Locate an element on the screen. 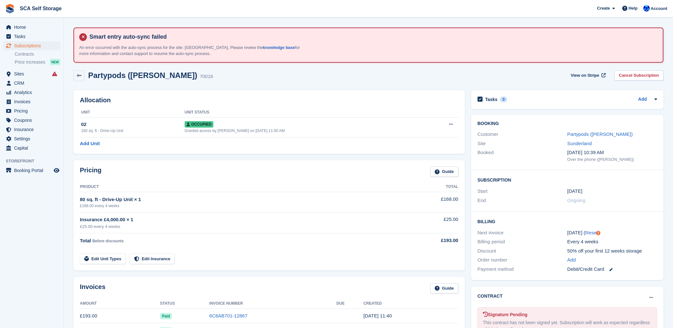 The height and width of the screenshot is (328, 673). span: Storefront is located at coordinates (34, 161).